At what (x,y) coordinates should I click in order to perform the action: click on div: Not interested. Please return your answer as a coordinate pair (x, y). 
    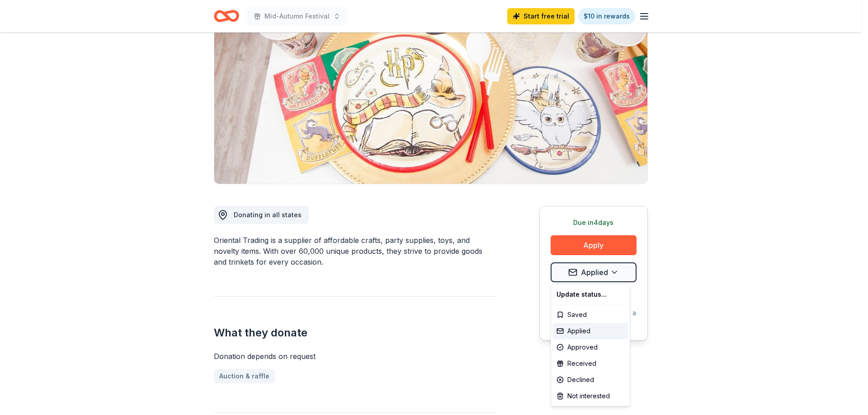
    Looking at the image, I should click on (591, 397).